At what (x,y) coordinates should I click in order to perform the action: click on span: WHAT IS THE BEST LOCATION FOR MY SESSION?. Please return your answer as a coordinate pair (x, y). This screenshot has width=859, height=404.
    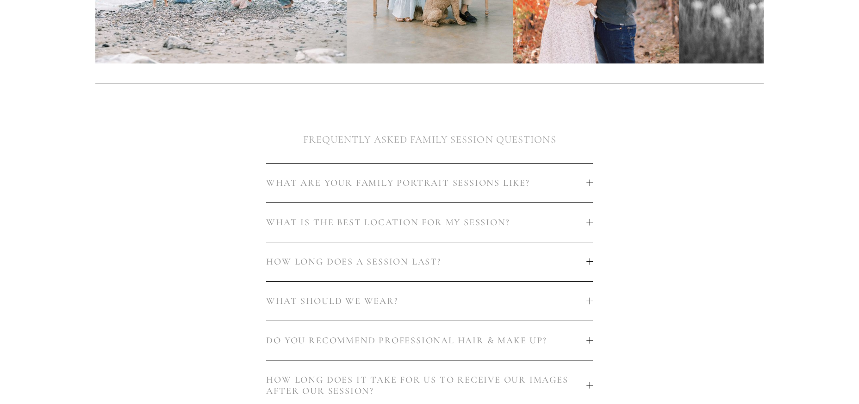
    Looking at the image, I should click on (426, 222).